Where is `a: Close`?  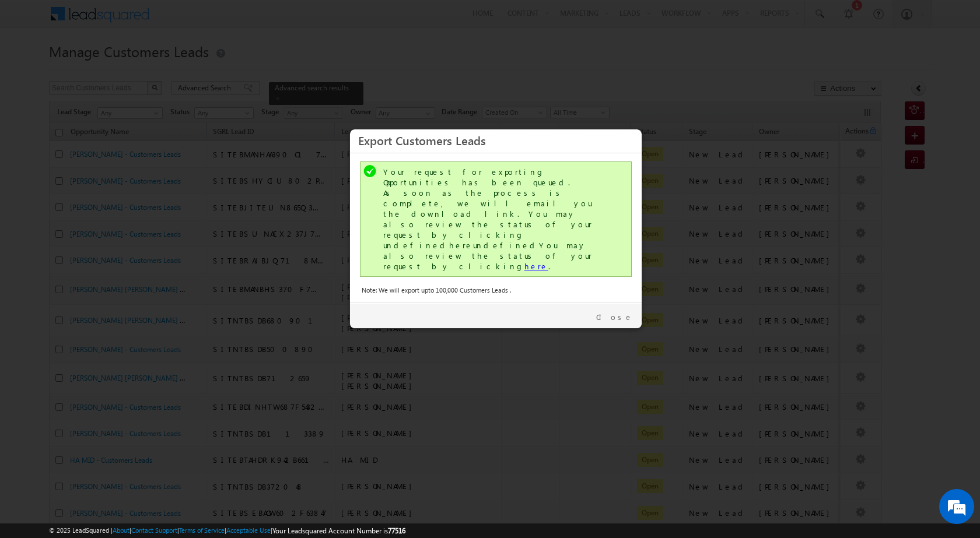
a: Close is located at coordinates (614, 317).